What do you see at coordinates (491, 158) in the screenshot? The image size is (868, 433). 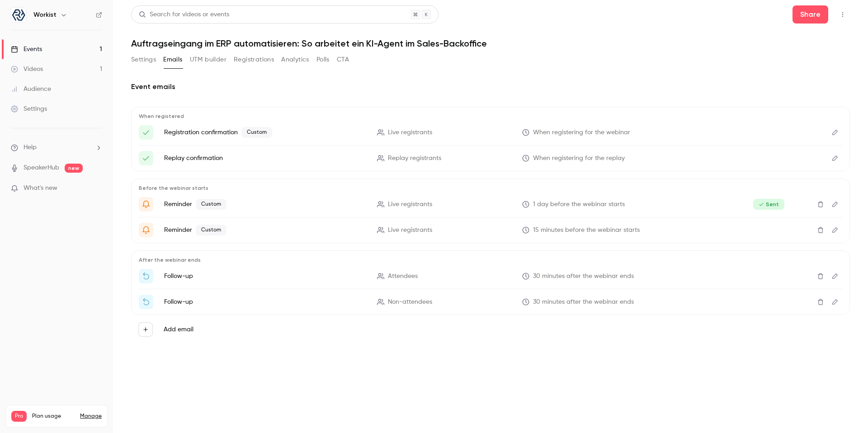 I see `li: Here's your access link to {{ event_name }}!` at bounding box center [491, 158].